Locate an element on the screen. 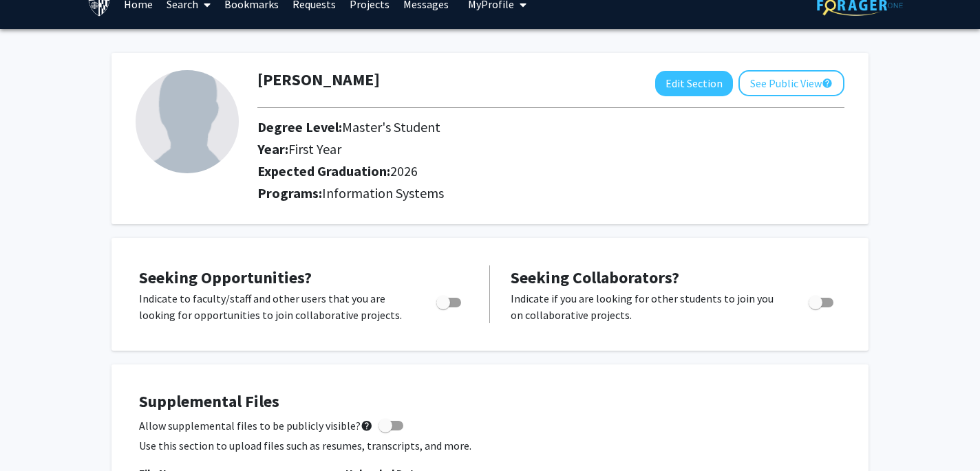 Image resolution: width=980 pixels, height=471 pixels. h4: Supplemental Files is located at coordinates (490, 402).